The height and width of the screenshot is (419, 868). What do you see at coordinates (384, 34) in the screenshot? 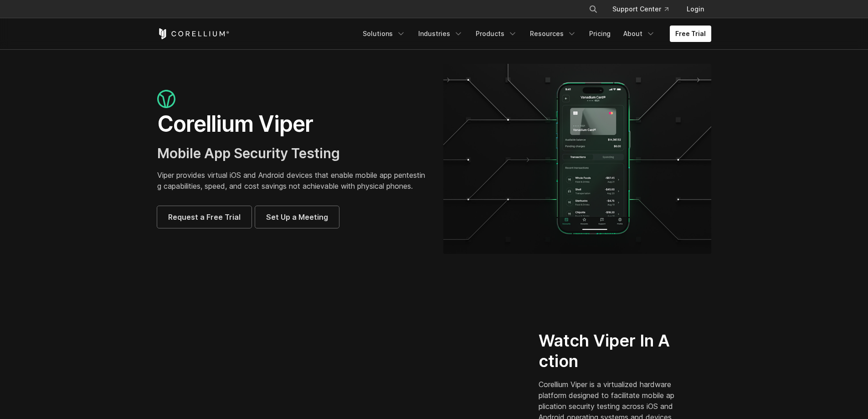
I see `a: Solutions` at bounding box center [384, 34].